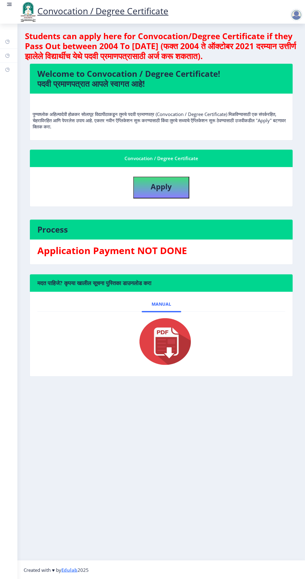 Image resolution: width=305 pixels, height=579 pixels. What do you see at coordinates (161, 79) in the screenshot?
I see `h4: Welcome to Convocation / Degree Certificate! पदवी प्रमाणपत्रात आपले स्वागत आहे!` at bounding box center [161, 79].